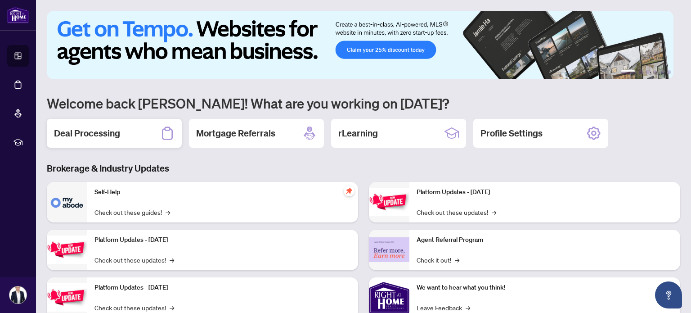 This screenshot has width=691, height=313. Describe the element at coordinates (545, 287) in the screenshot. I see `p: We want to hear what you think!` at that location.